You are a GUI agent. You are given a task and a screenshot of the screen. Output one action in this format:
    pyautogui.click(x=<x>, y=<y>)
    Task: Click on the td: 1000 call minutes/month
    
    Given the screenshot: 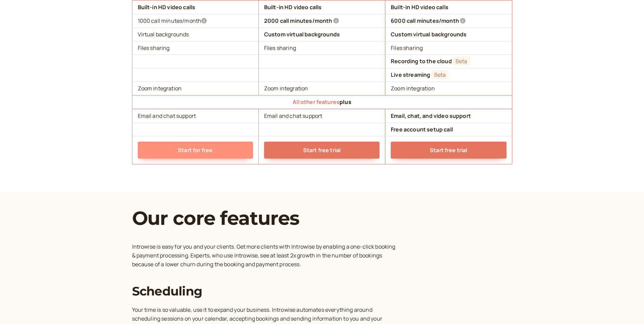 What is the action you would take?
    pyautogui.click(x=195, y=21)
    